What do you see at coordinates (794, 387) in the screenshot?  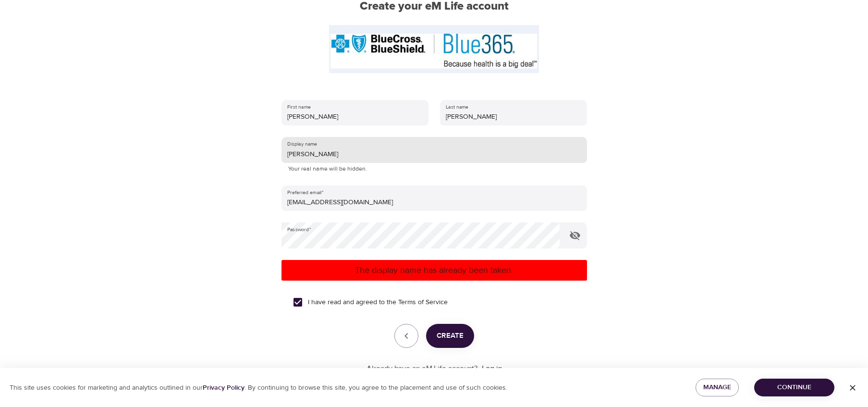 I see `button: Continue` at bounding box center [794, 387].